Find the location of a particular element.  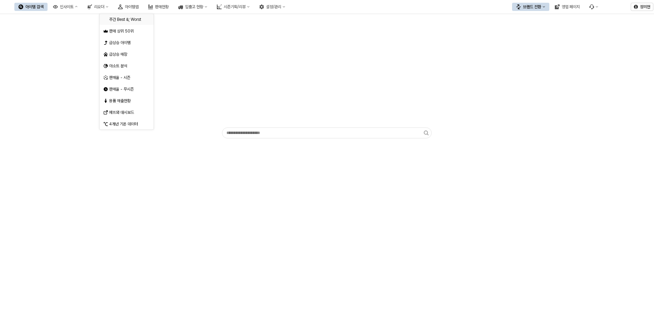

button: 시즌기획/리뷰 is located at coordinates (233, 7).